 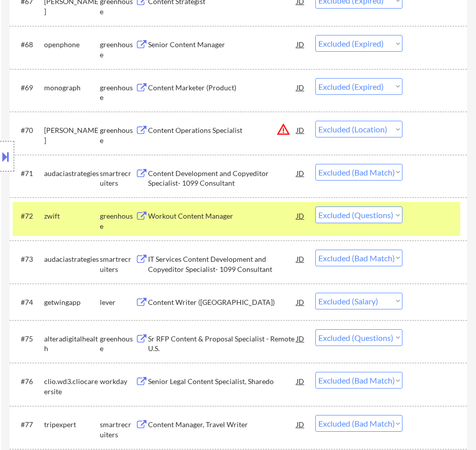 I want to click on div: #77, so click(x=29, y=425).